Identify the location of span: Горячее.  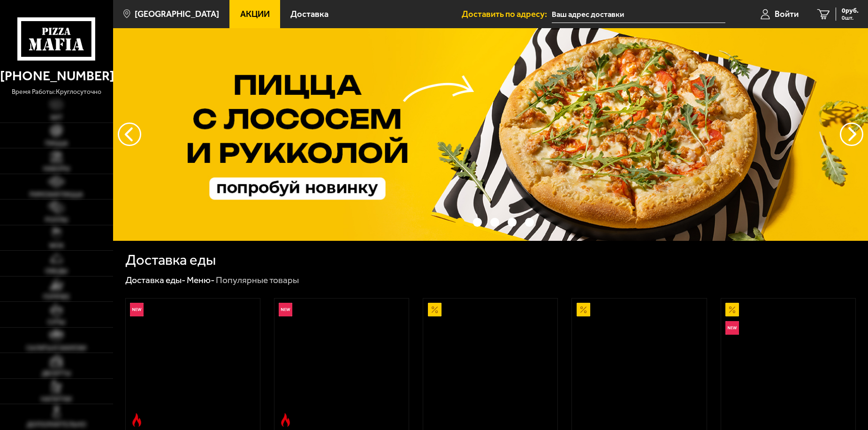
(56, 297).